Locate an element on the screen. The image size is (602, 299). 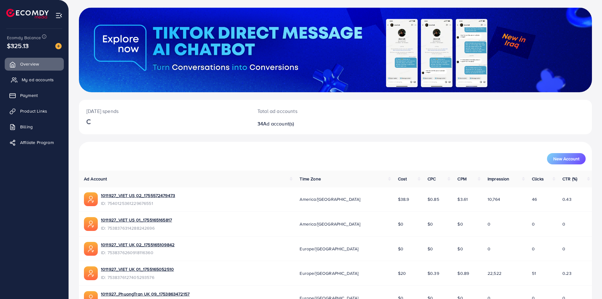
span: CPM is located at coordinates (461, 179).